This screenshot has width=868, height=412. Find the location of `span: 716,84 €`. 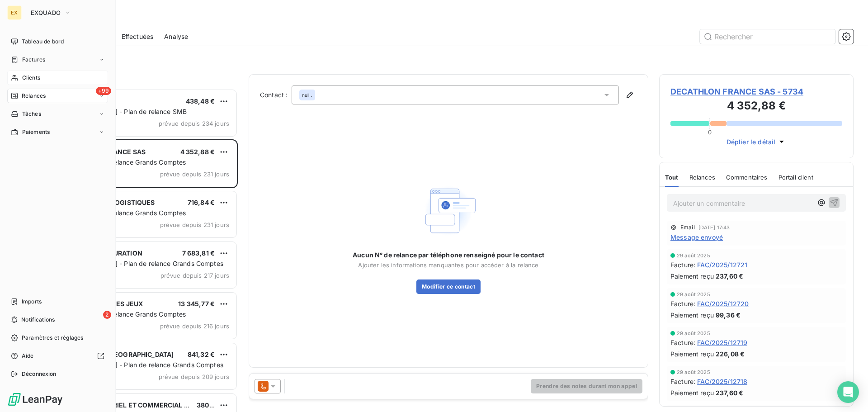

span: 716,84 € is located at coordinates (201, 202).